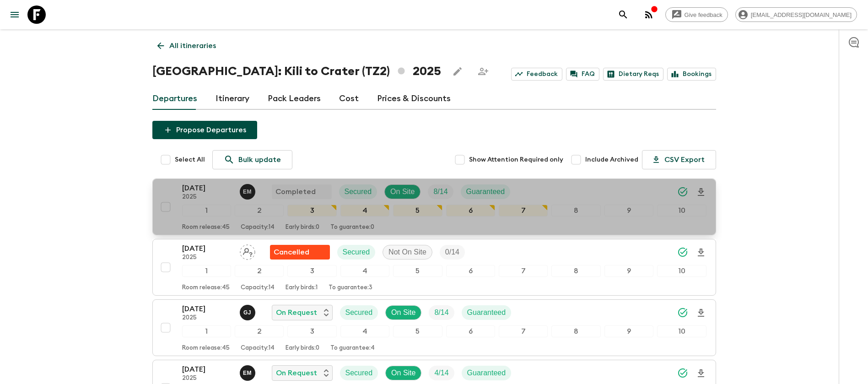 This screenshot has height=384, width=868. I want to click on a: Bulk update, so click(252, 160).